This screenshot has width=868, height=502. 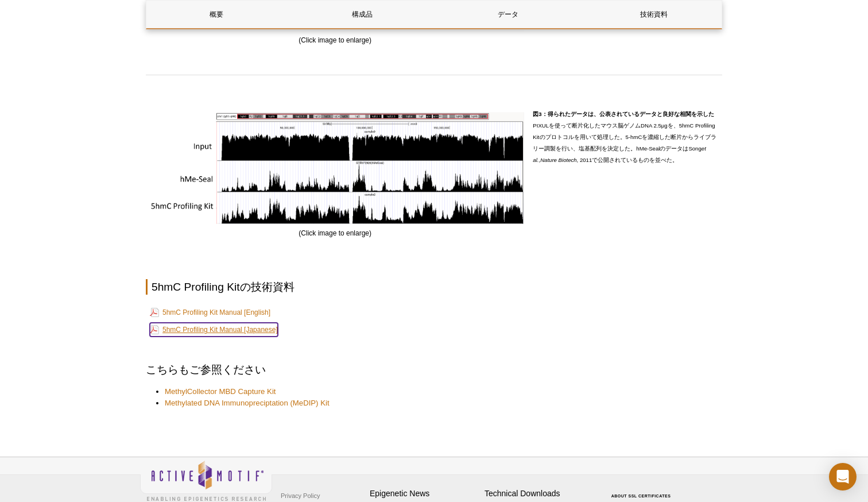 I want to click on a: 構成品, so click(x=361, y=14).